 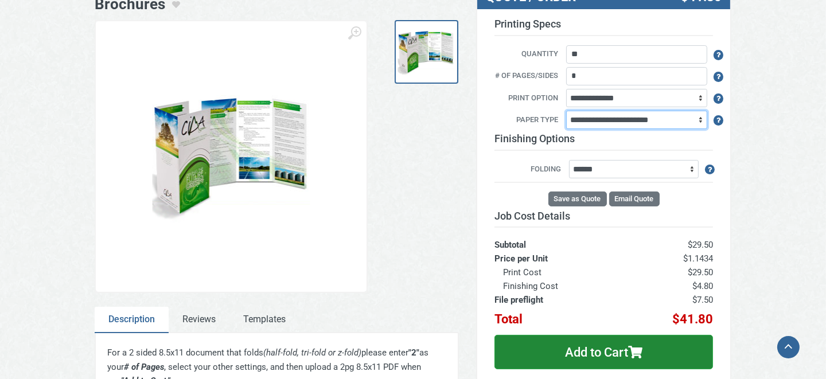 What do you see at coordinates (634, 199) in the screenshot?
I see `button: Email Quote` at bounding box center [634, 199].